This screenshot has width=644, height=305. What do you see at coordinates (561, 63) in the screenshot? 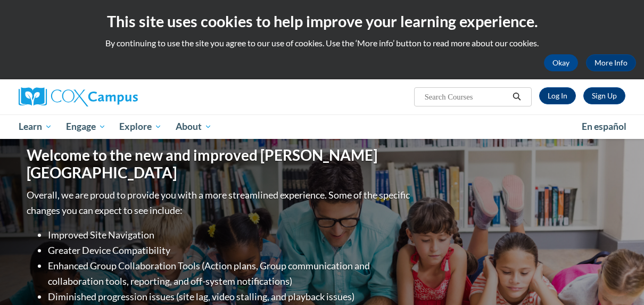
I see `button: Okay` at bounding box center [561, 63].